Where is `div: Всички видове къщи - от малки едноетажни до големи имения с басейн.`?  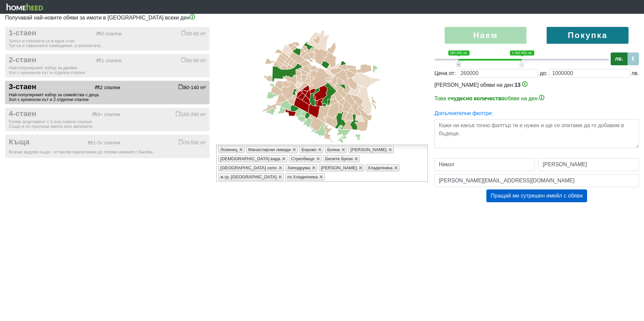
div: Всички видове къщи - от малки едноетажни до големи имения с басейн. is located at coordinates (107, 152).